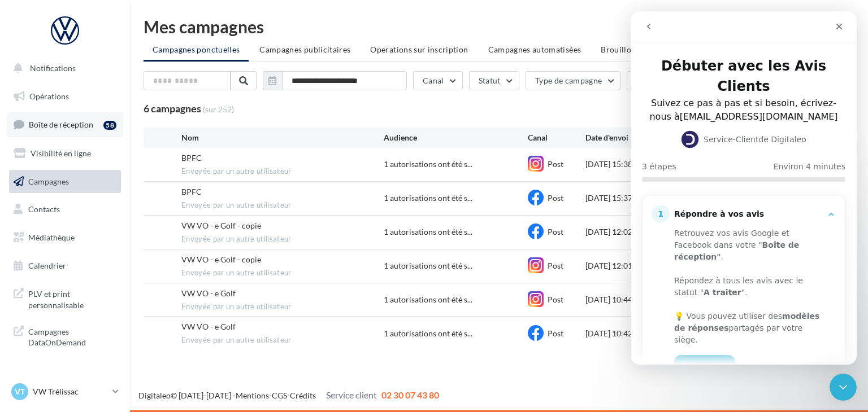 Image resolution: width=868 pixels, height=412 pixels. I want to click on div: Répondre, so click(120, 350).